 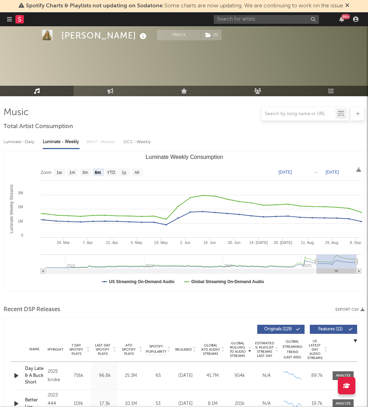 I want to click on span: 7 Day Spotify Plays, so click(x=76, y=350).